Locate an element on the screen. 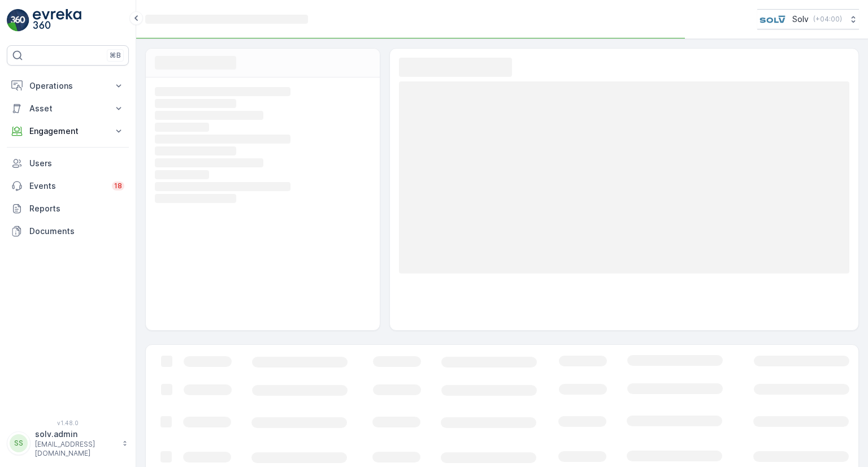  span: v 1.48.0 is located at coordinates (68, 423).